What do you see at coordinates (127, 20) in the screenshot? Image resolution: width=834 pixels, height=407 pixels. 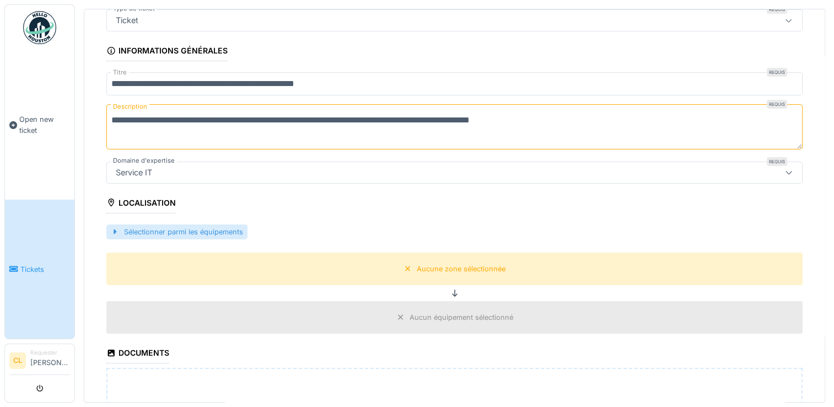 I see `div: Ticket` at bounding box center [127, 20].